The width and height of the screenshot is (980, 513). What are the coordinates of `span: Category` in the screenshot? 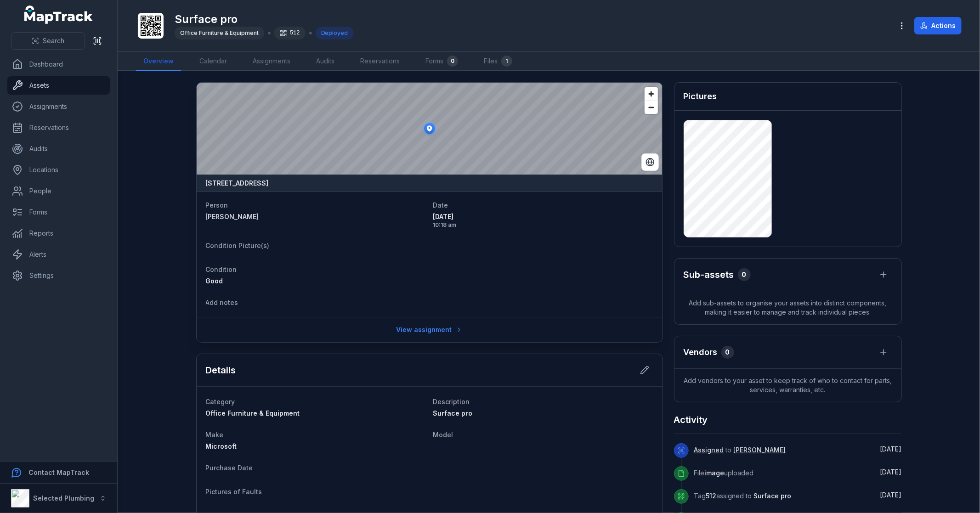 It's located at (220, 402).